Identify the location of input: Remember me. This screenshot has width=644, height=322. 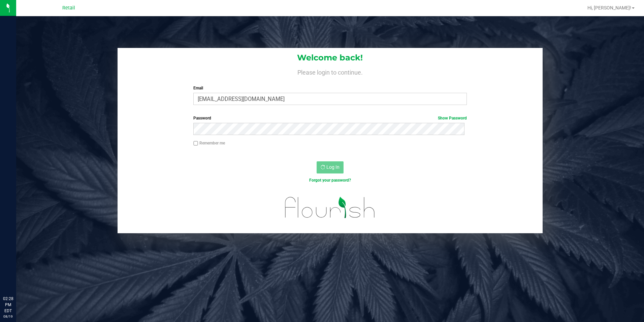
(196, 143).